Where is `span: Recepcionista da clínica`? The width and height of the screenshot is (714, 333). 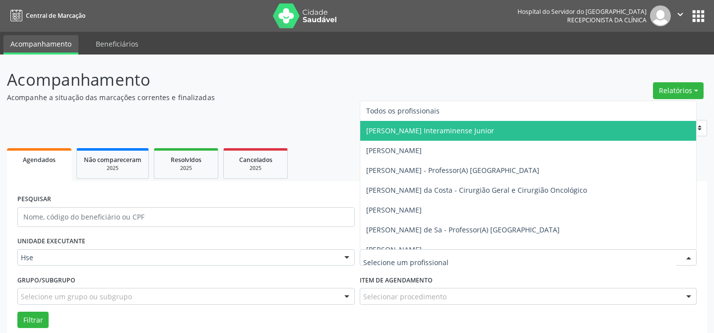 span: Recepcionista da clínica is located at coordinates (607, 20).